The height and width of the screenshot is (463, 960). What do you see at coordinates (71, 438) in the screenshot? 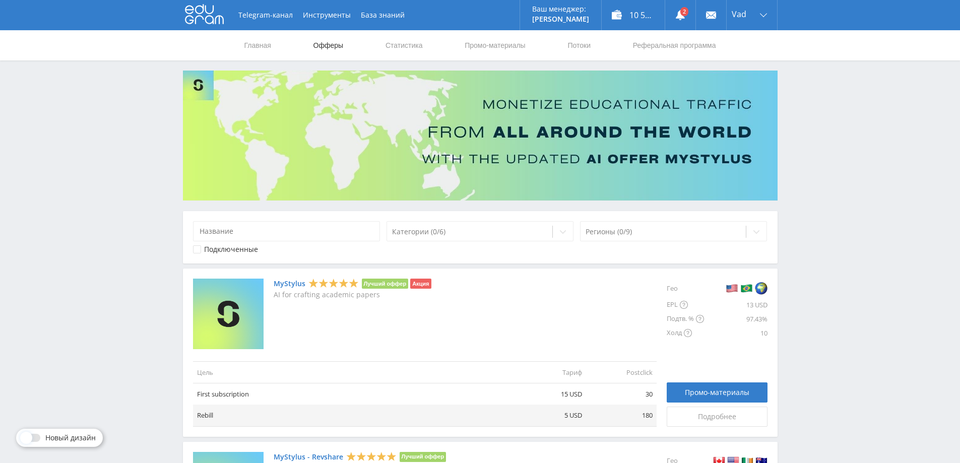
I see `span: Новый дизайн` at bounding box center [71, 438].